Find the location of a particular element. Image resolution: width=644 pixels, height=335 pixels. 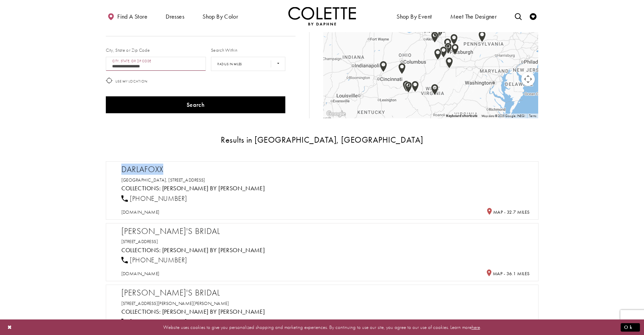

span: Find a store is located at coordinates (132, 17).